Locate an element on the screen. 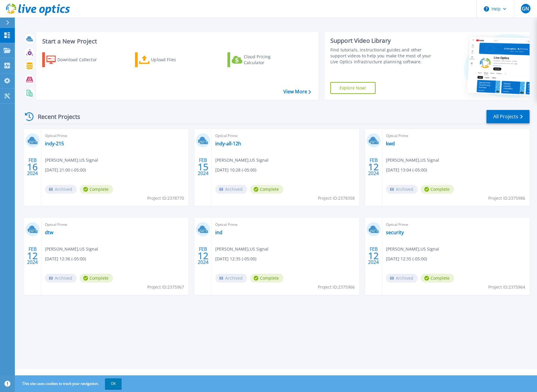  div: Upload Files is located at coordinates (175, 60).